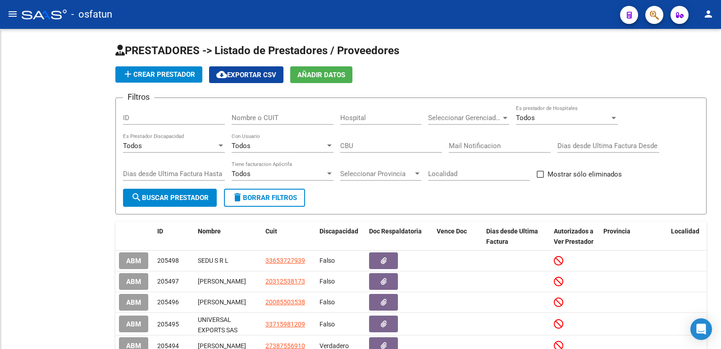 The height and width of the screenshot is (349, 721). Describe the element at coordinates (228, 236) in the screenshot. I see `datatable-header-cell: Nombre` at that location.